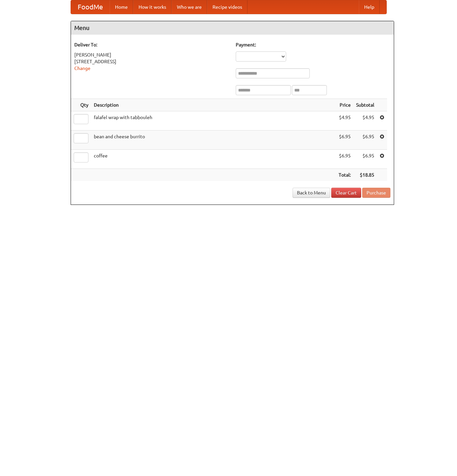 The image size is (457, 476). Describe the element at coordinates (152, 7) in the screenshot. I see `a: How it works` at that location.